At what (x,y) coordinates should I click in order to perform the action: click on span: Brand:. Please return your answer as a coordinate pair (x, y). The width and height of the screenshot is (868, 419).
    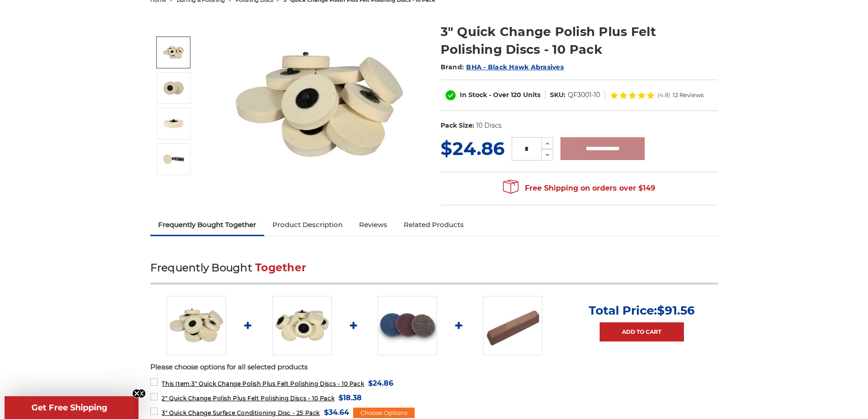
    Looking at the image, I should click on (453, 67).